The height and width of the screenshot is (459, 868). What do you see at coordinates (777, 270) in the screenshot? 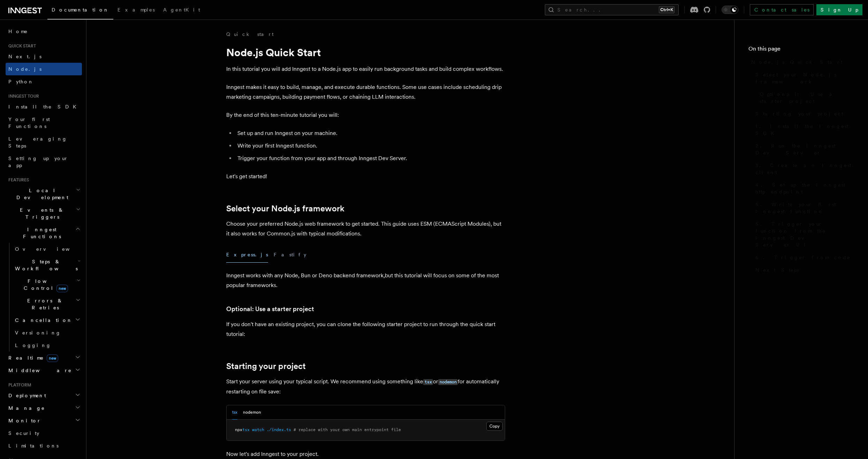
I see `span: Next Steps` at bounding box center [777, 270].